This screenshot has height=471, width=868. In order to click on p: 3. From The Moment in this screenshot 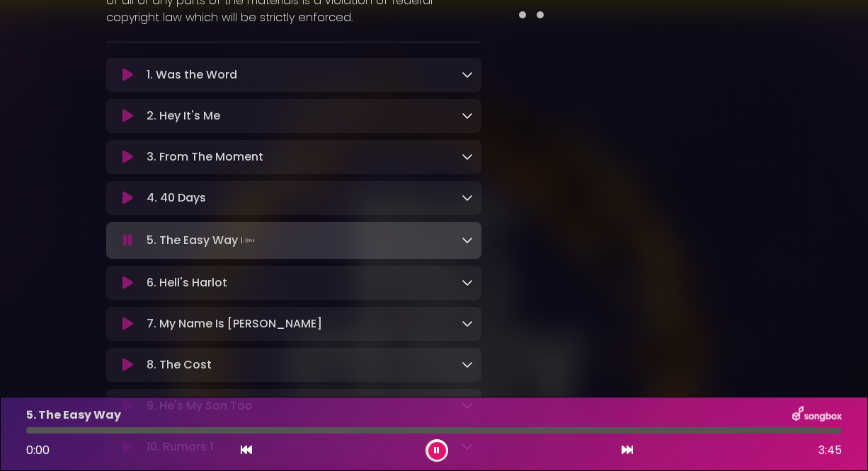, I will do `click(204, 157)`.